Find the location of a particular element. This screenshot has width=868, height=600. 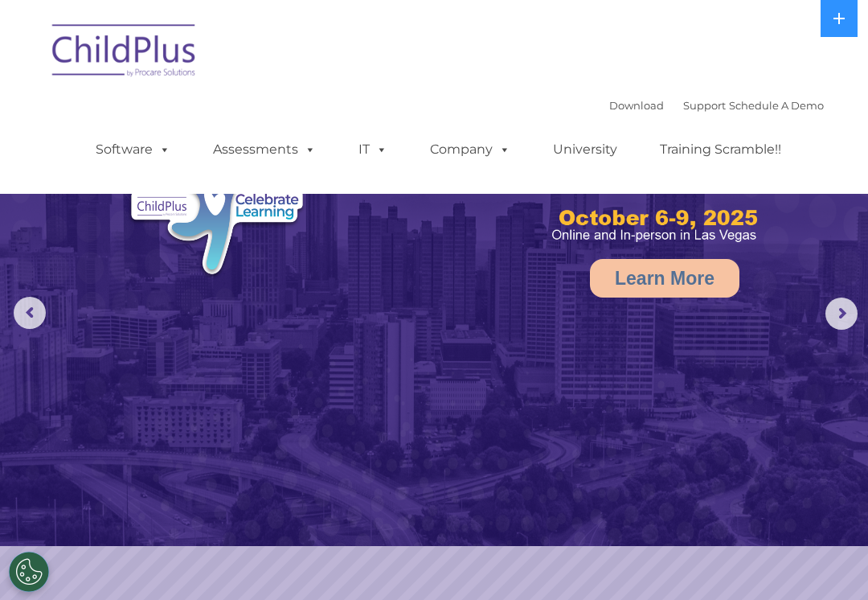

a: Software is located at coordinates (133, 149).